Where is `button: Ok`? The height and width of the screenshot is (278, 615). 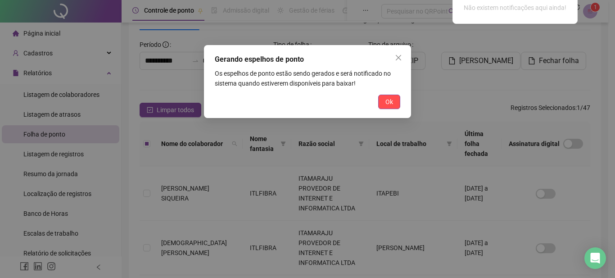 button: Ok is located at coordinates (389, 102).